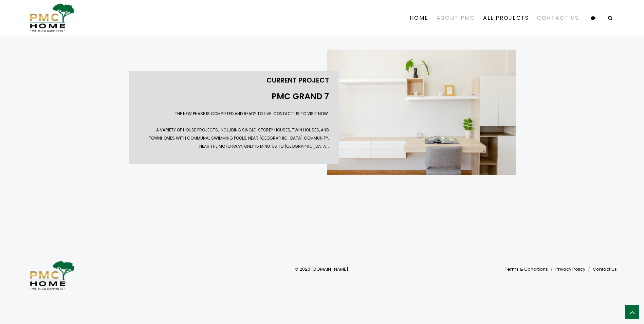 This screenshot has height=324, width=644. Describe the element at coordinates (234, 97) in the screenshot. I see `h1: PMC GRAND 7` at that location.